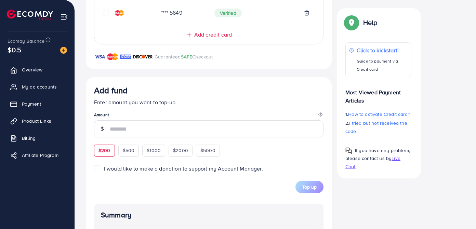  Describe the element at coordinates (213, 35) in the screenshot. I see `span: Add credit card` at that location.